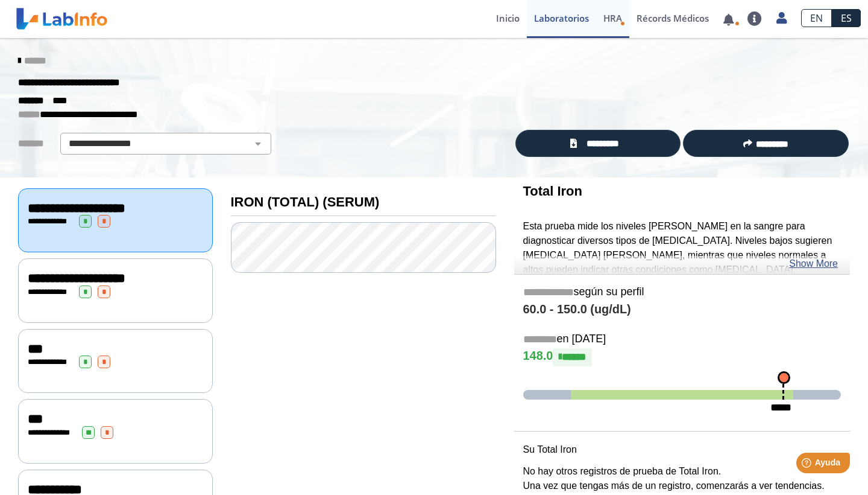  What do you see at coordinates (682, 357) in the screenshot?
I see `h4: 148.0` at bounding box center [682, 357].